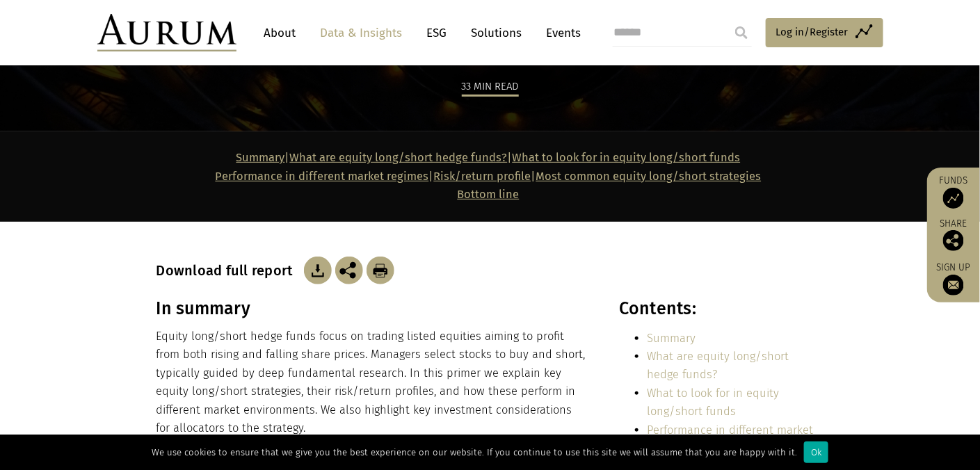 This screenshot has width=980, height=470. What do you see at coordinates (167, 32) in the screenshot?
I see `img: Aurum` at bounding box center [167, 32].